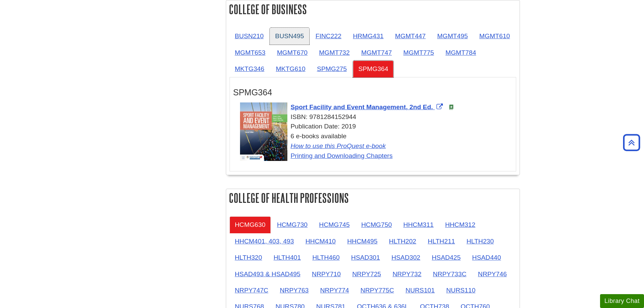 Image resolution: width=644 pixels, height=308 pixels. I want to click on a: HLTH460, so click(326, 257).